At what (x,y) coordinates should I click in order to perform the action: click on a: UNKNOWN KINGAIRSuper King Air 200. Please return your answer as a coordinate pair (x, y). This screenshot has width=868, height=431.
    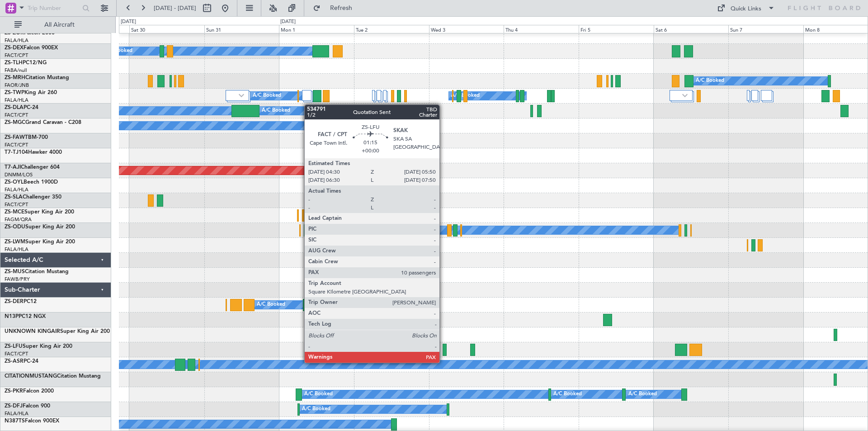
    Looking at the image, I should click on (57, 331).